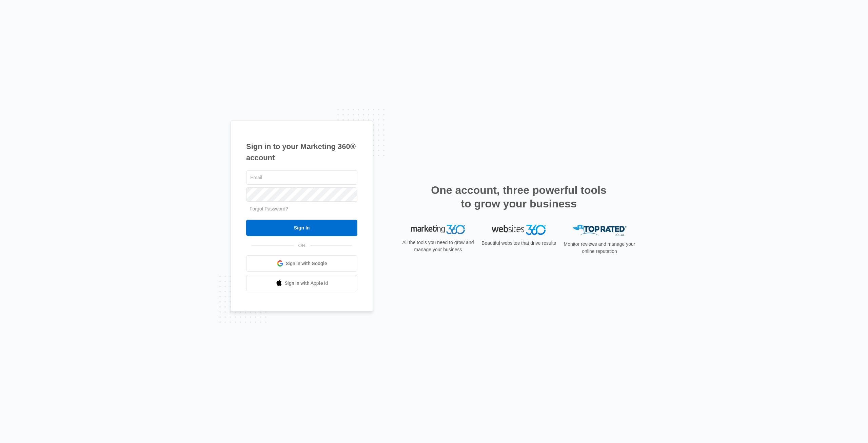  What do you see at coordinates (600, 248) in the screenshot?
I see `p: Monitor reviews and manage your online reputation` at bounding box center [600, 248].